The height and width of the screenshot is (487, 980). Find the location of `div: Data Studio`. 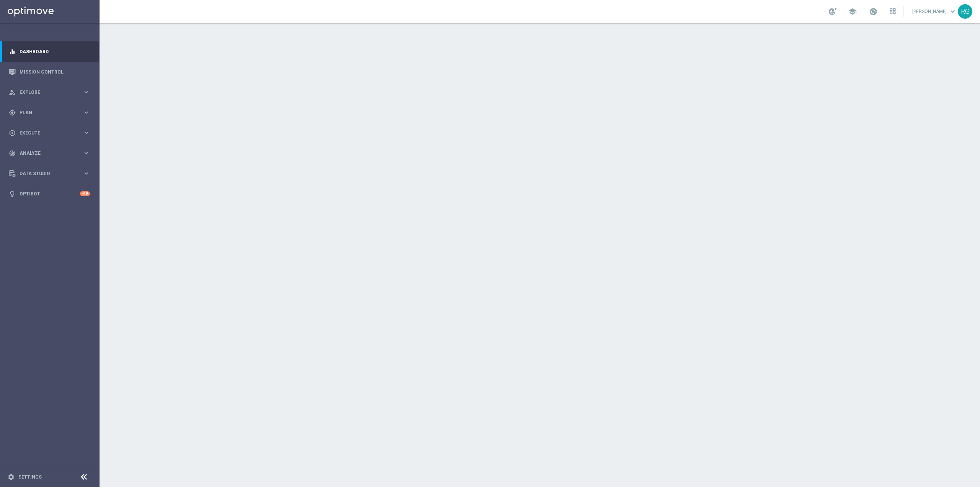

div: Data Studio is located at coordinates (45, 173).